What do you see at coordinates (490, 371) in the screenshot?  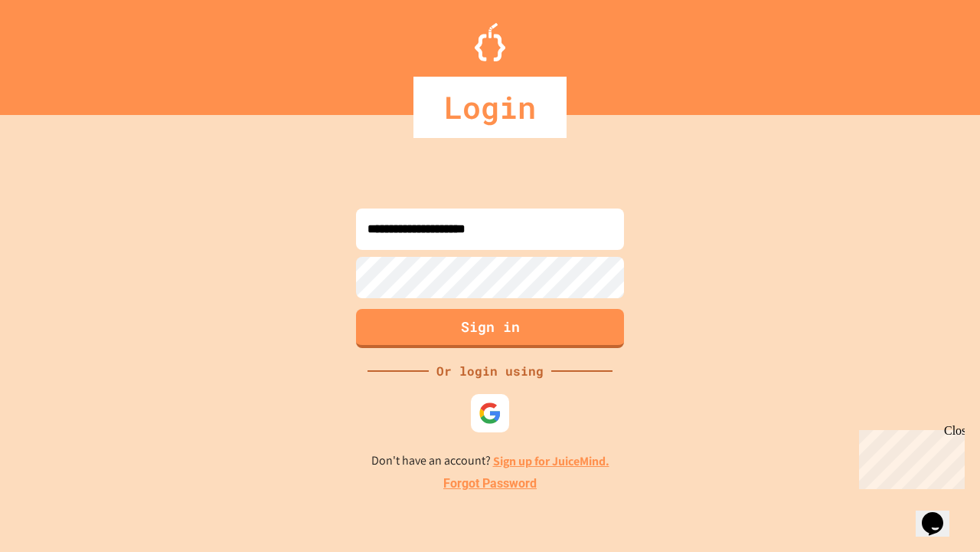 I see `div: Or login using` at bounding box center [490, 371].